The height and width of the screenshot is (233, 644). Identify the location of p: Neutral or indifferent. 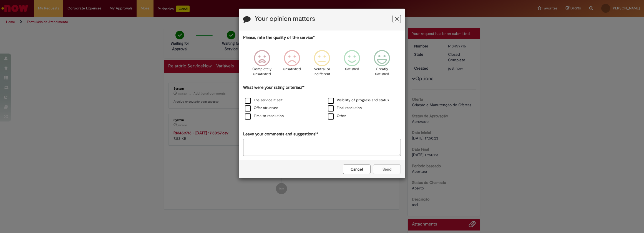
(322, 71).